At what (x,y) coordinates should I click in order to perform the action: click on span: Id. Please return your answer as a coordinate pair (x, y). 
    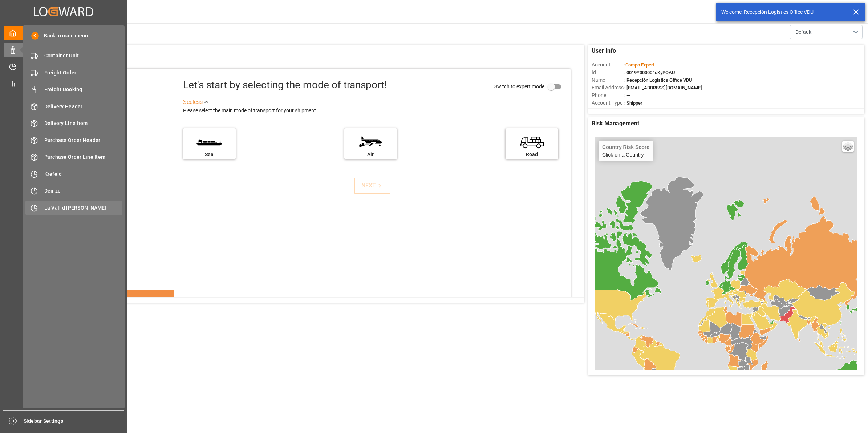
    Looking at the image, I should click on (608, 72).